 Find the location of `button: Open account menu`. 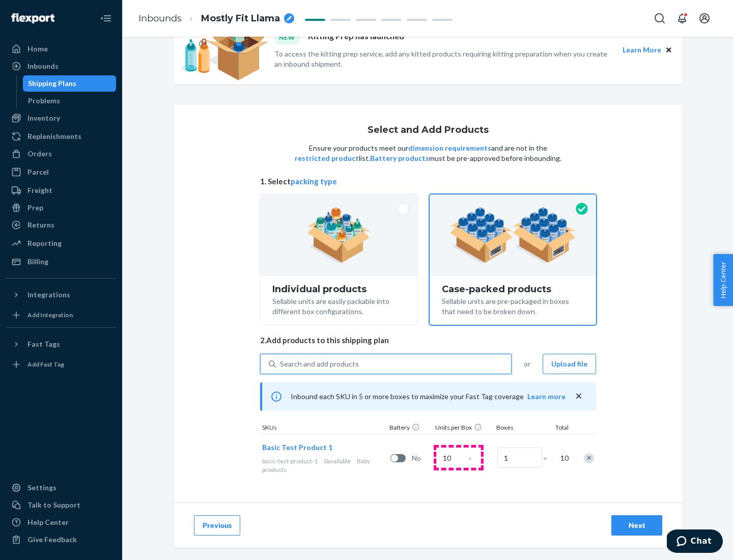

button: Open account menu is located at coordinates (705, 18).